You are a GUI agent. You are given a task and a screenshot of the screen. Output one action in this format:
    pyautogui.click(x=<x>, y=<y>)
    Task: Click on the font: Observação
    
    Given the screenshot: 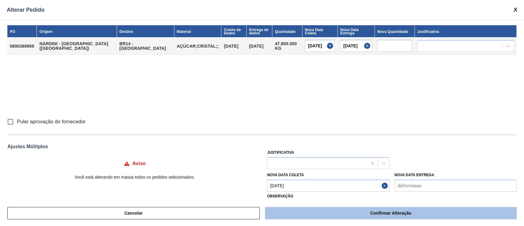 What is the action you would take?
    pyautogui.click(x=280, y=196)
    